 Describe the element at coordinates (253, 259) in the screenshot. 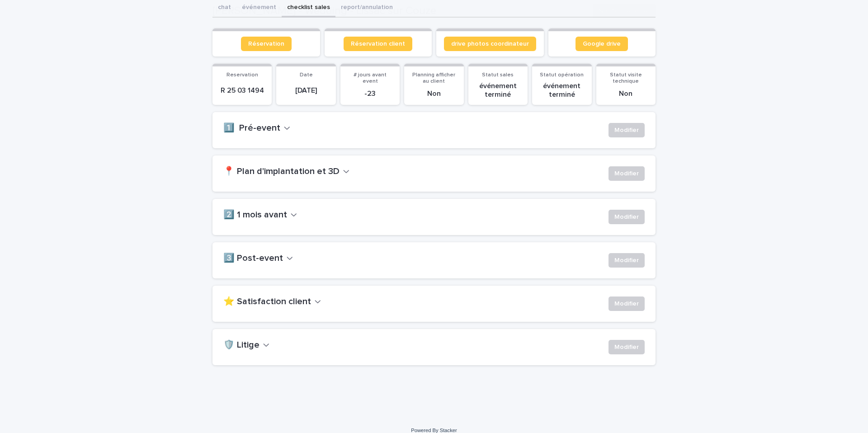

I see `h2: 3️⃣ Post-event` at that location.